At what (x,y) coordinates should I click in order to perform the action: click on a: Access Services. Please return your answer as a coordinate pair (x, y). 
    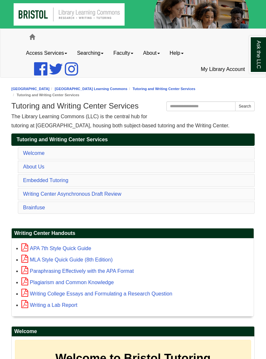
    Looking at the image, I should click on (46, 53).